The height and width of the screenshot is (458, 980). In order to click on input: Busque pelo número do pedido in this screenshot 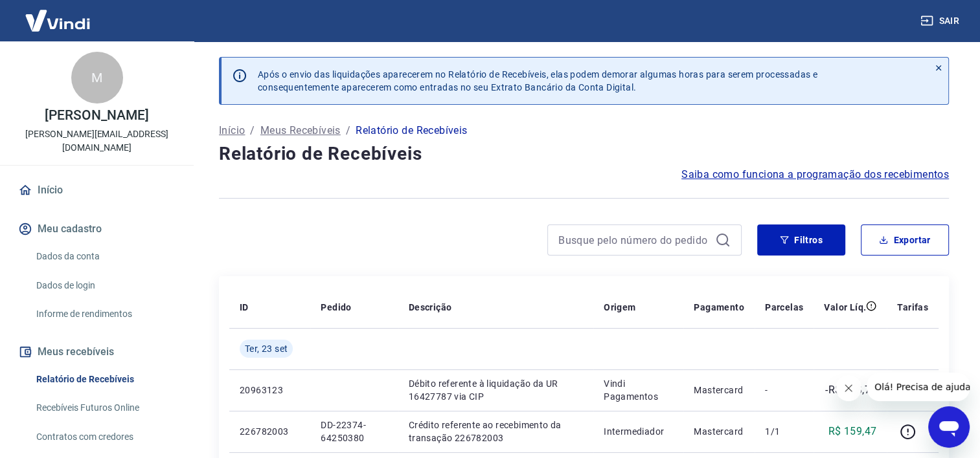, I will do `click(634, 240)`.